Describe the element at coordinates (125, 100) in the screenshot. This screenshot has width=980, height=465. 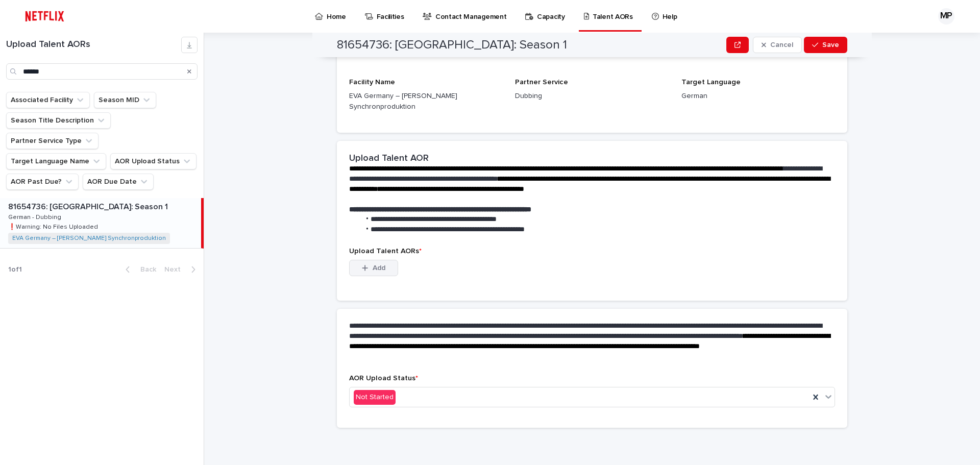
I see `button: Season MID` at that location.